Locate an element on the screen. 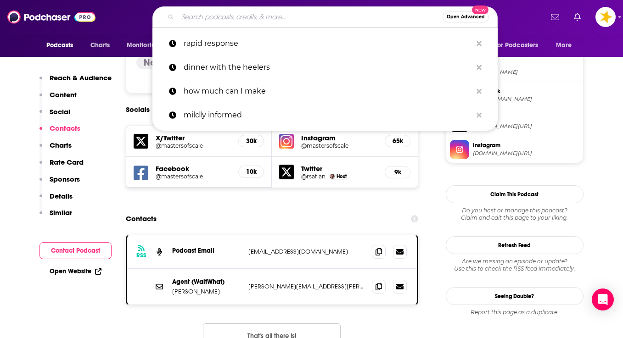 This screenshot has height=338, width=623. p: Sponsors is located at coordinates (65, 179).